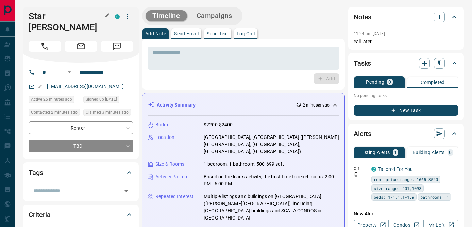 This screenshot has width=472, height=227. What do you see at coordinates (117, 46) in the screenshot?
I see `span: Message` at bounding box center [117, 46].